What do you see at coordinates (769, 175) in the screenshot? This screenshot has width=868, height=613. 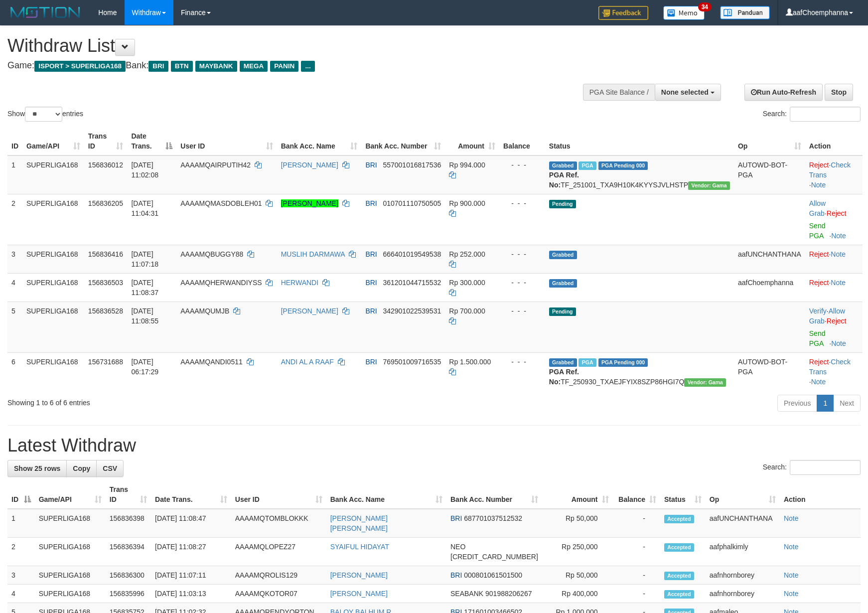 I see `td: AUTOWD-BOT-PGA` at bounding box center [769, 175].